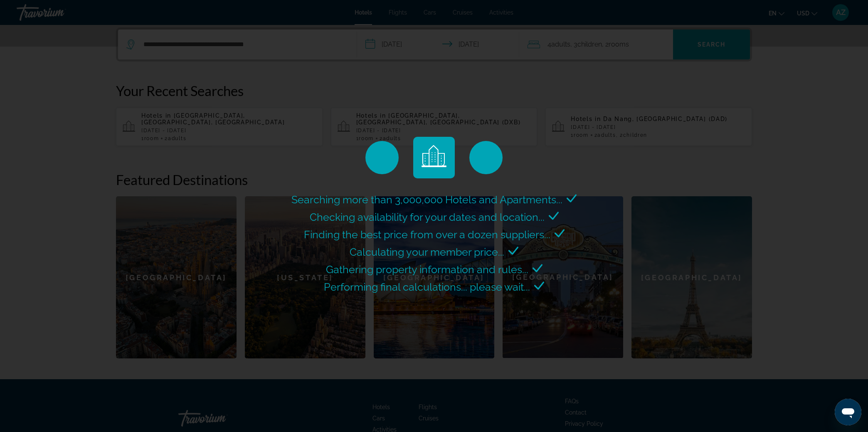  I want to click on span: Finding the best price from over a dozen suppliers..., so click(427, 234).